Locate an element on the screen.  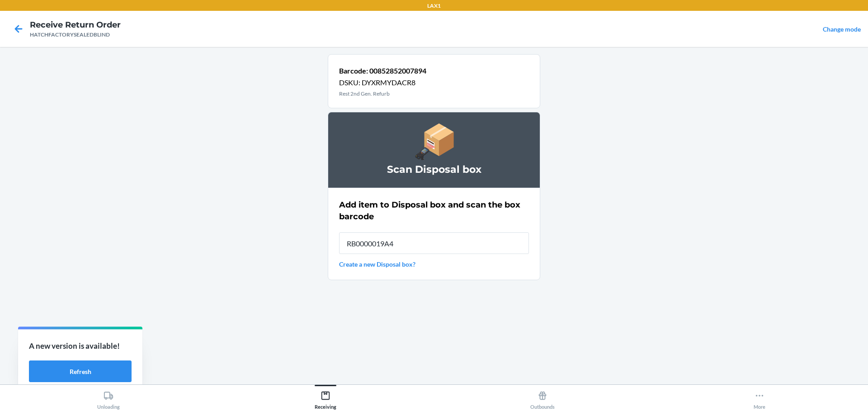
p: DSKU: DYXRMYDACR8 is located at coordinates (383, 83).